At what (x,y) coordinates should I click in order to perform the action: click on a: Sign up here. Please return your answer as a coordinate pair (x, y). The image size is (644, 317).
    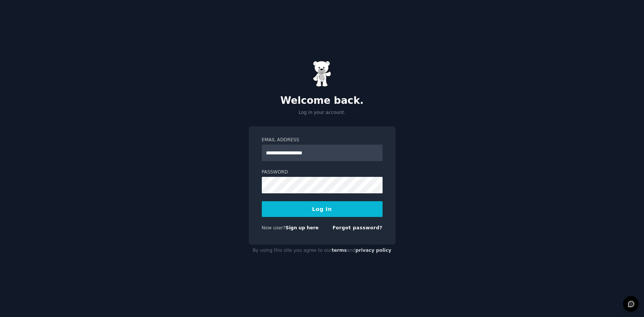
    Looking at the image, I should click on (302, 228).